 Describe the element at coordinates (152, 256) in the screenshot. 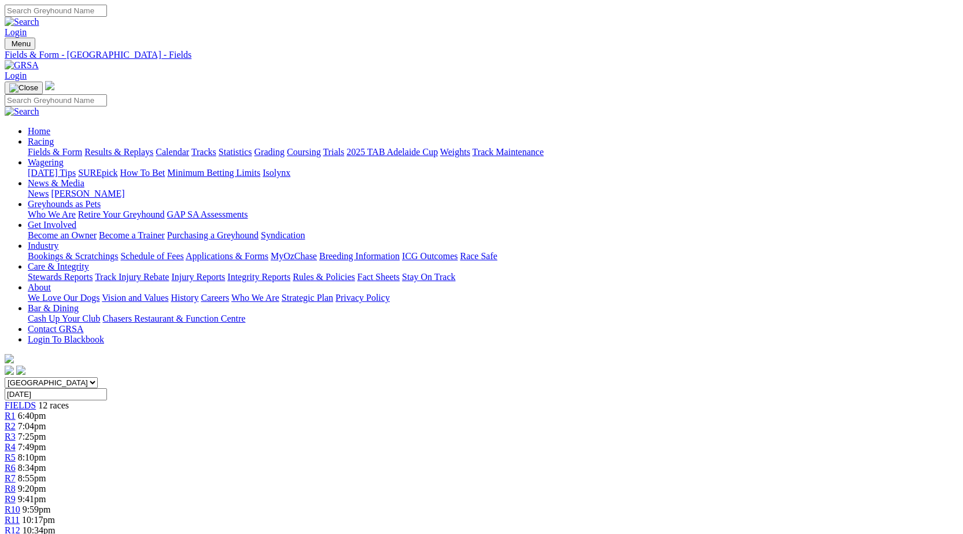

I see `a: Schedule of Fees` at that location.